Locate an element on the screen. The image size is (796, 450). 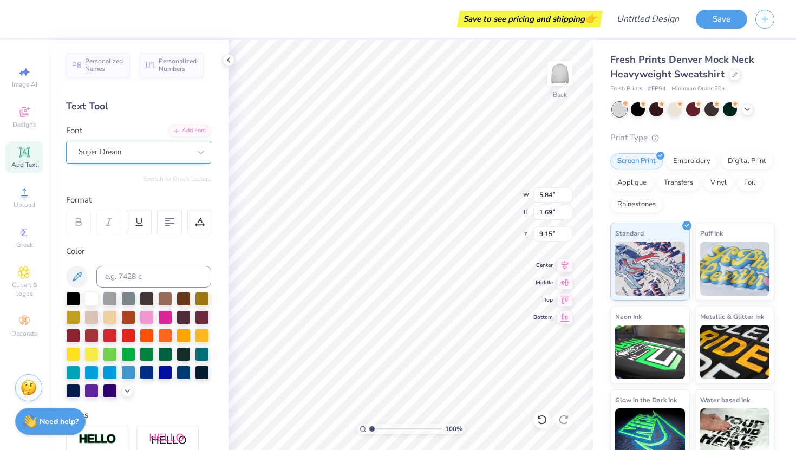
div: Rhinestones is located at coordinates (636, 205).